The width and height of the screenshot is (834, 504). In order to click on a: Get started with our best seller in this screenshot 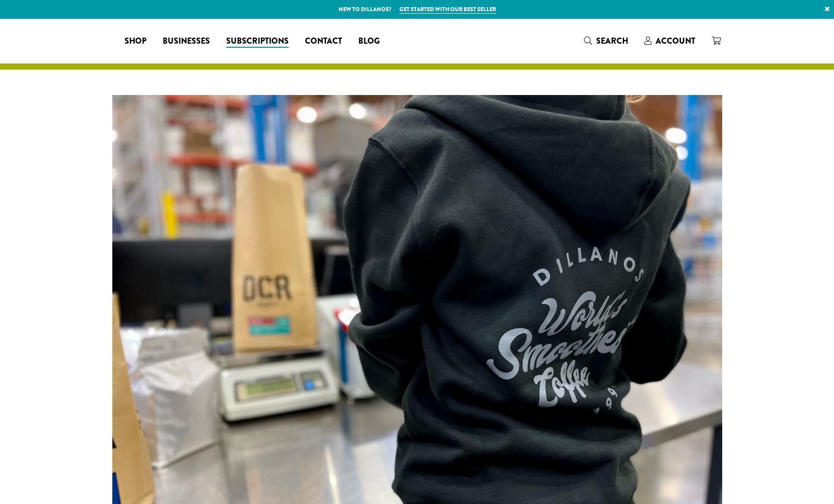, I will do `click(447, 9)`.